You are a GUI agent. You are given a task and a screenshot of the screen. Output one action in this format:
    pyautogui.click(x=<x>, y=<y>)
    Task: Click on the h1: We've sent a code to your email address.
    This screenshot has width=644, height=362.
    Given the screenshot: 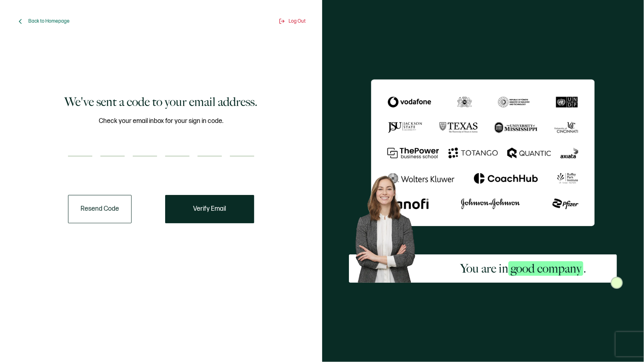 What is the action you would take?
    pyautogui.click(x=161, y=102)
    